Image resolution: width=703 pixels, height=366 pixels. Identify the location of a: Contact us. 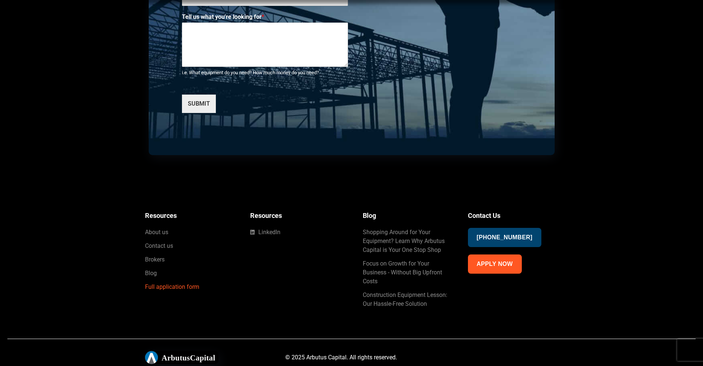
(190, 246).